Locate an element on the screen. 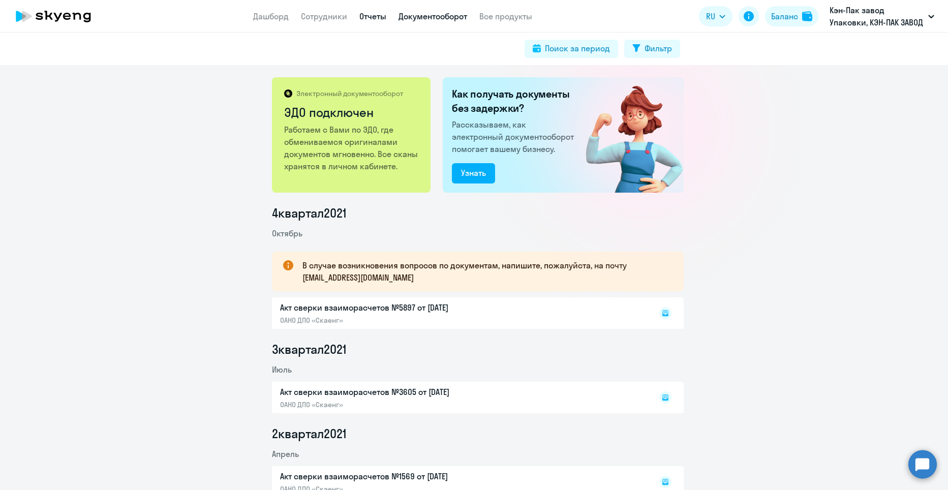  span: Июль is located at coordinates (282, 370).